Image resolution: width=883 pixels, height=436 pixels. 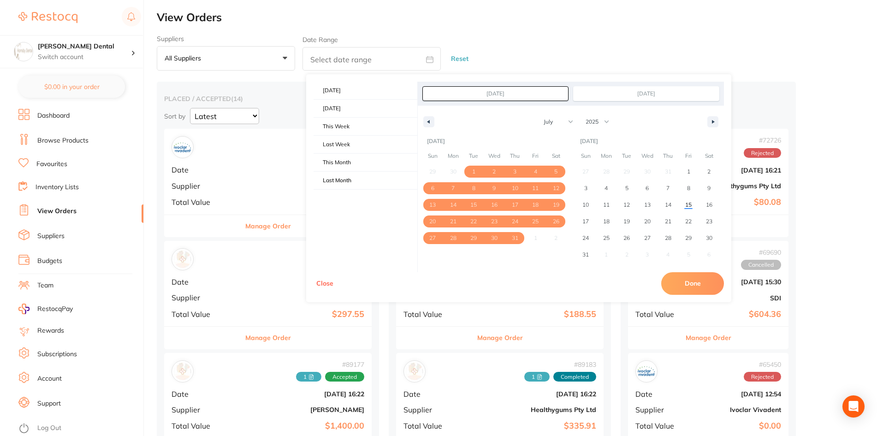 I want to click on button: This Week, so click(x=365, y=126).